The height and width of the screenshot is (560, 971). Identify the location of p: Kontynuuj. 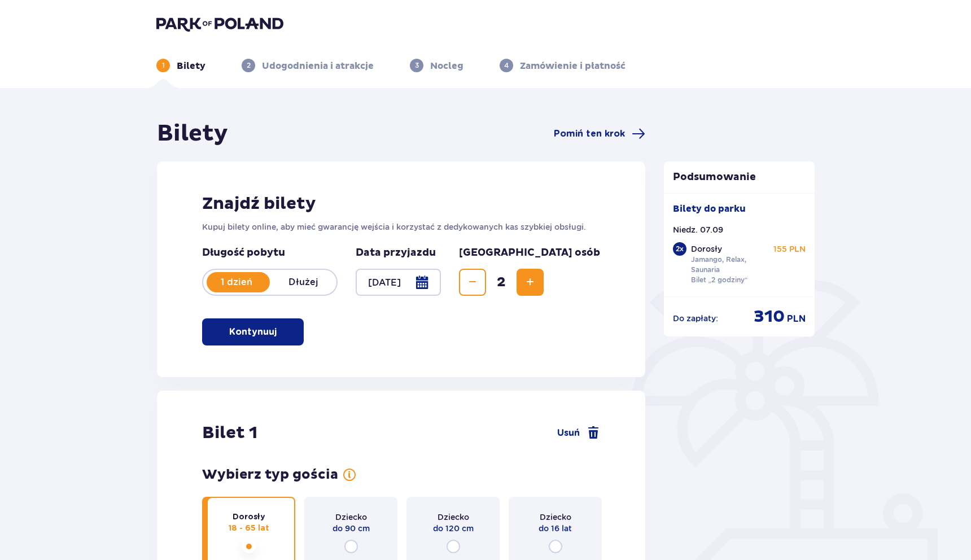
(253, 331).